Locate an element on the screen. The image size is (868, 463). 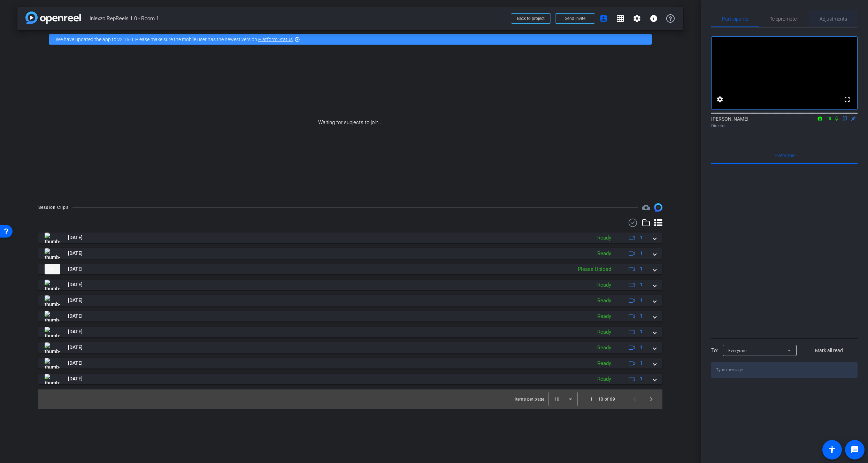
div: Session Clips is located at coordinates (53, 207).